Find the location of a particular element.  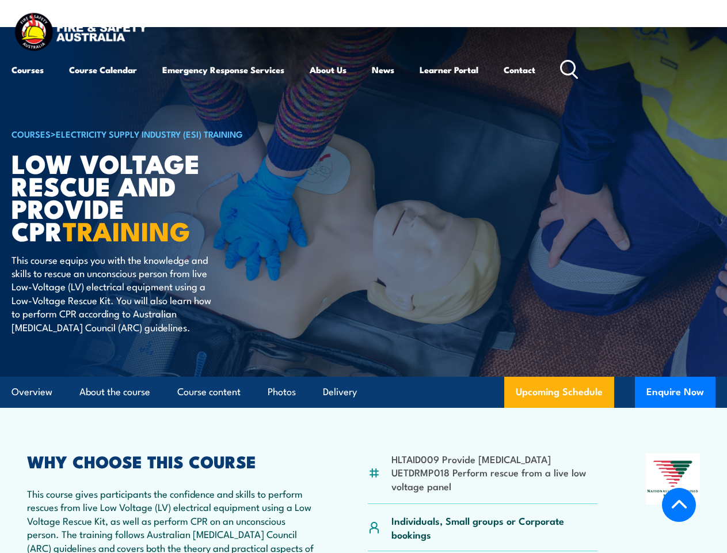

a: Course content is located at coordinates (209, 392).